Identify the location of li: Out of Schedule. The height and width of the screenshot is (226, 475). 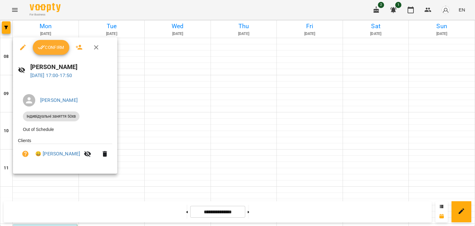
(65, 129).